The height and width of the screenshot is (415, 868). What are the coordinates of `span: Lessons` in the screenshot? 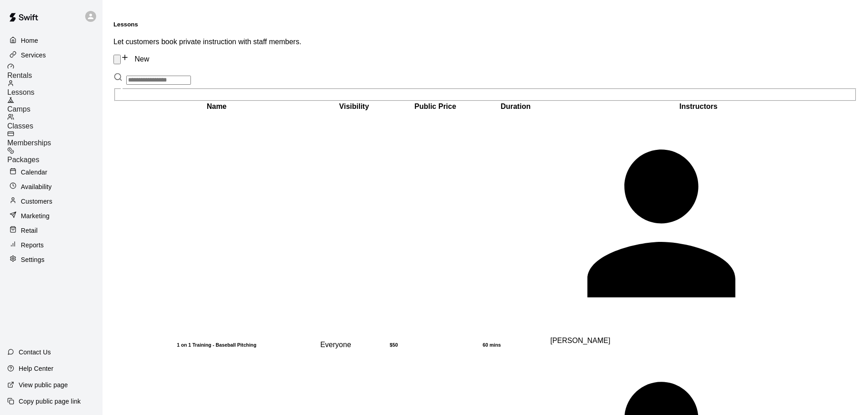 It's located at (21, 92).